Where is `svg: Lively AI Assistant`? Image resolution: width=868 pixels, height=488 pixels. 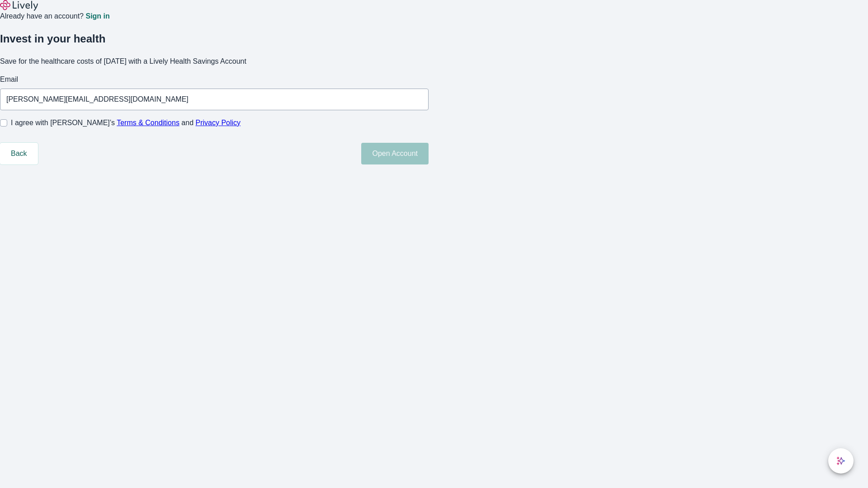 svg: Lively AI Assistant is located at coordinates (841, 461).